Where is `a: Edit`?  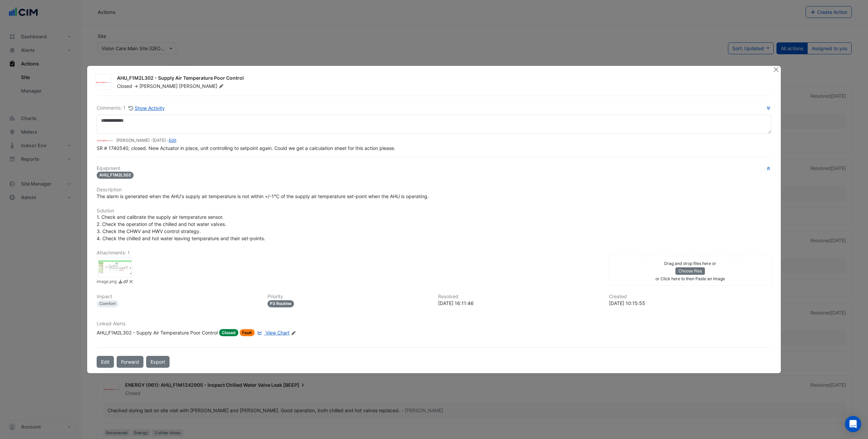 a: Edit is located at coordinates (173, 140).